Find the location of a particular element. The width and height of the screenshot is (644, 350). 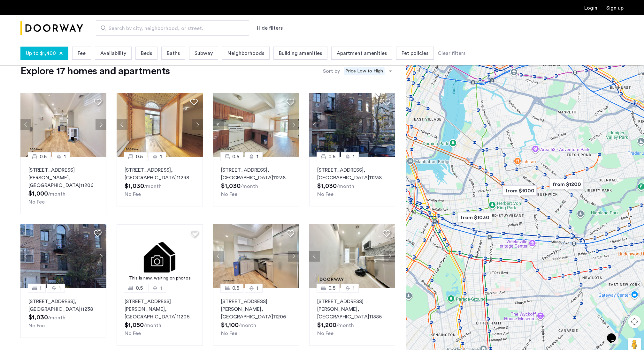

span: Neighborhoods is located at coordinates (246, 53).